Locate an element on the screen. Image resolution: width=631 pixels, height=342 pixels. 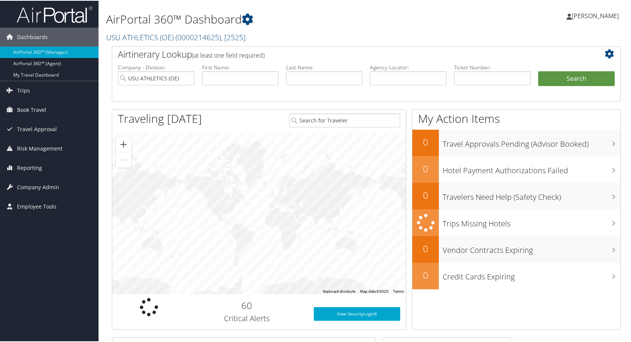
h2: Airtinerary Lookup is located at coordinates (345, 53).